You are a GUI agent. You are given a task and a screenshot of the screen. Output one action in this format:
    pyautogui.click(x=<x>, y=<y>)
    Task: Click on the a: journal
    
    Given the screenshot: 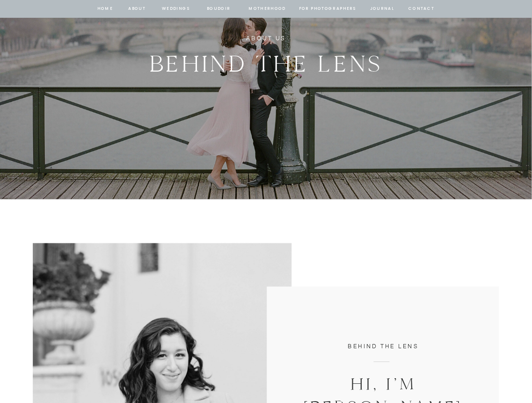 What is the action you would take?
    pyautogui.click(x=382, y=8)
    